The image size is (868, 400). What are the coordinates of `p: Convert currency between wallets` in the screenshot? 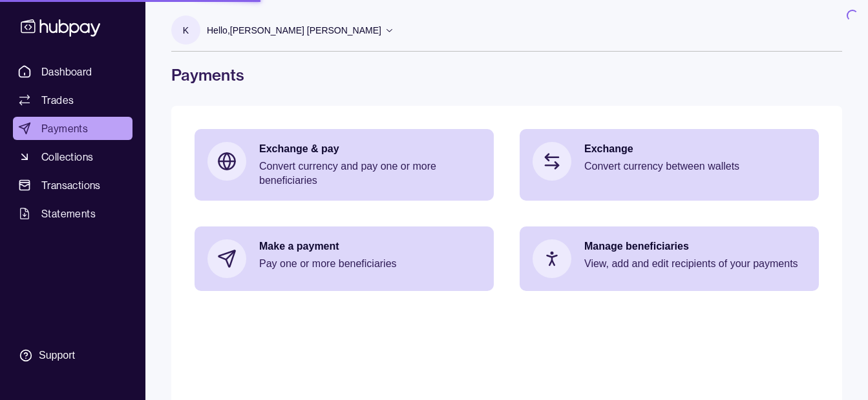 It's located at (695, 166).